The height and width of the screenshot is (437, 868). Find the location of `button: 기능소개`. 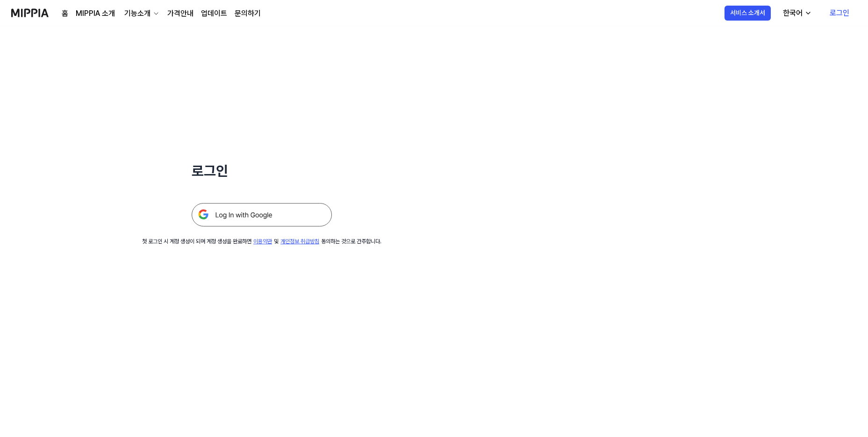

button: 기능소개 is located at coordinates (141, 14).